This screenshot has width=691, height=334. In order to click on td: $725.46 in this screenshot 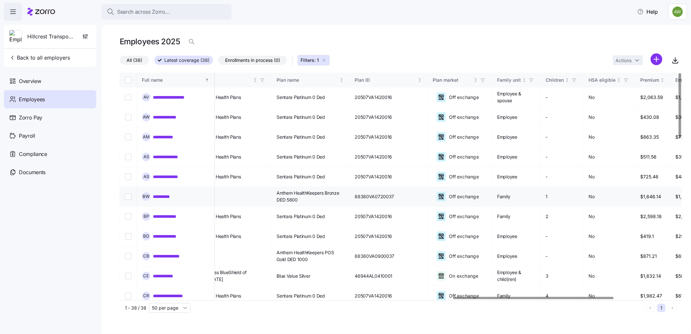, I will do `click(652, 177)`.